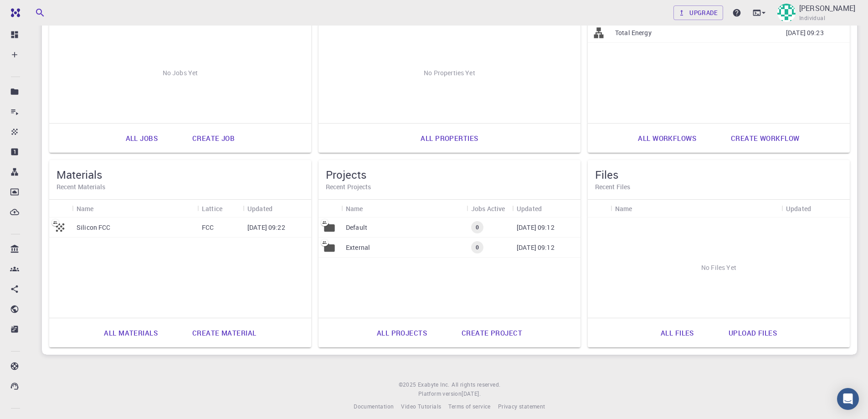  I want to click on a: Video Tutorials, so click(421, 407).